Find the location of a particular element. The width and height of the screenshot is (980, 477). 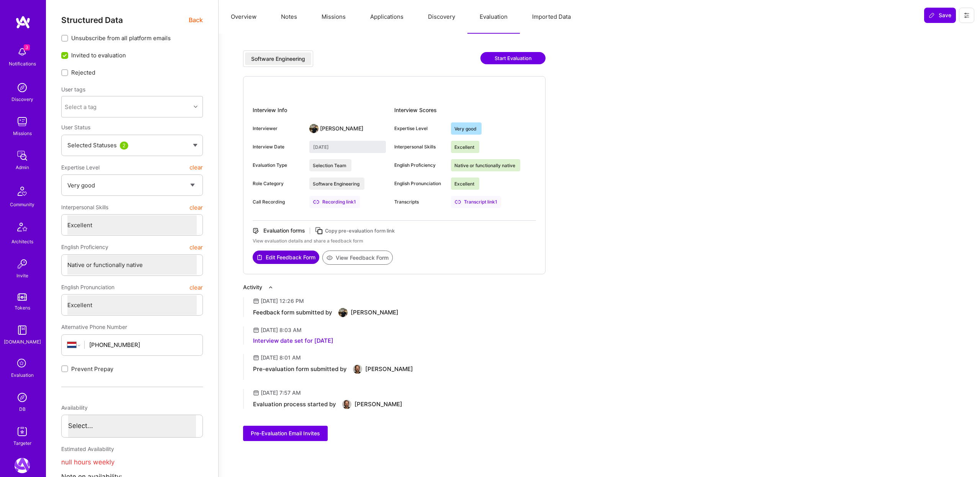

span: Expertise Level is located at coordinates (81, 168).